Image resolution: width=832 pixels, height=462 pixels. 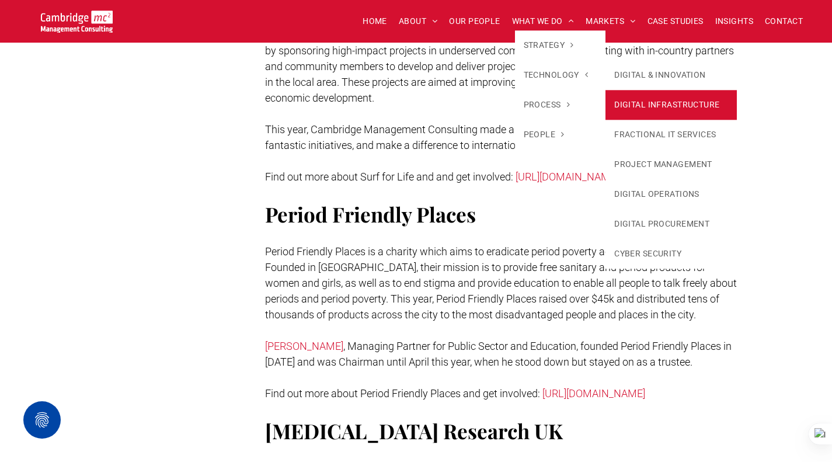 What do you see at coordinates (549, 45) in the screenshot?
I see `span: STRATEGY` at bounding box center [549, 45].